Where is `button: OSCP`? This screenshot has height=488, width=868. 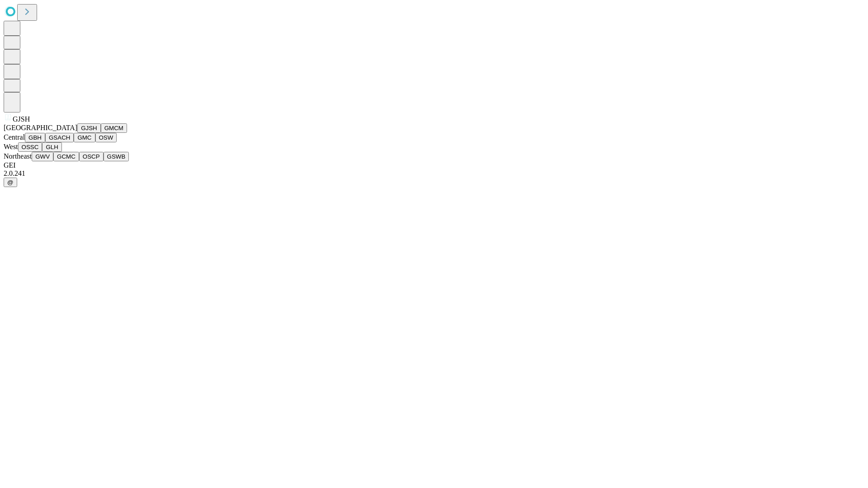
button: OSCP is located at coordinates (91, 156).